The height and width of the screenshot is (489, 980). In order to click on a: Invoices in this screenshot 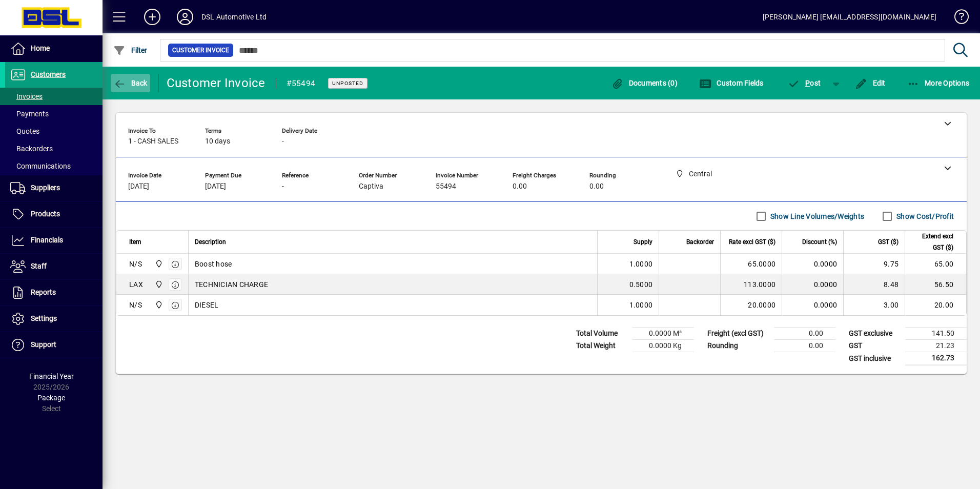, I will do `click(54, 96)`.